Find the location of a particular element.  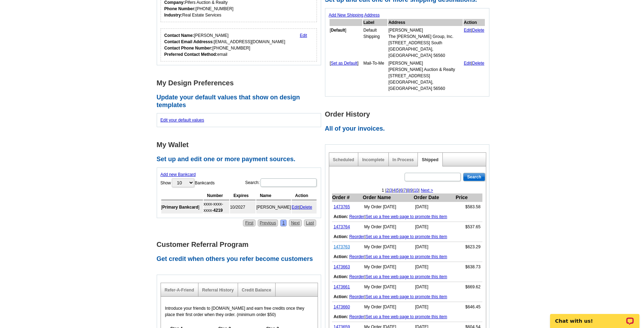

button: Open LiveChat chat widget is located at coordinates (85, 15).